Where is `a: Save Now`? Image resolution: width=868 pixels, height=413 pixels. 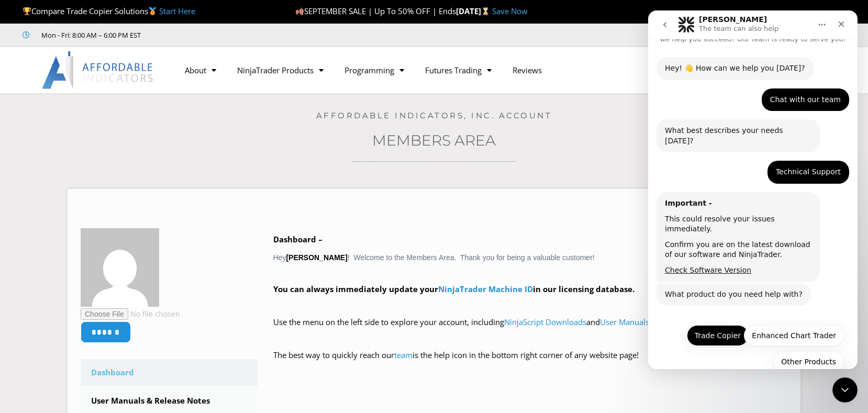 a: Save Now is located at coordinates (510, 11).